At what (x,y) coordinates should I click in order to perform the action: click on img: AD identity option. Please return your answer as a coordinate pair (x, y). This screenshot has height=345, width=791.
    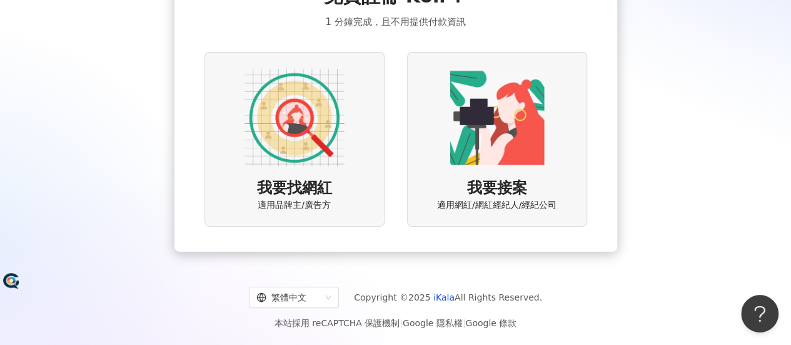
    Looking at the image, I should click on (295, 118).